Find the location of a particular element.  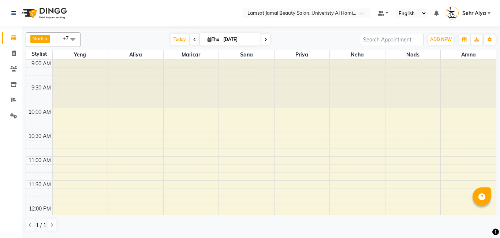

span: Priya is located at coordinates (302, 55).